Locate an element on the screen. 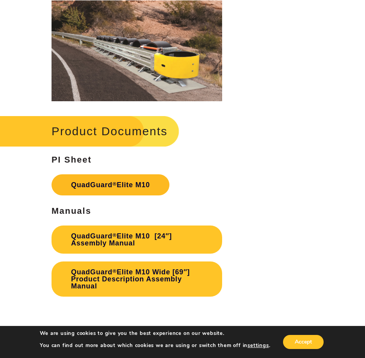  button: Accept is located at coordinates (304, 342).